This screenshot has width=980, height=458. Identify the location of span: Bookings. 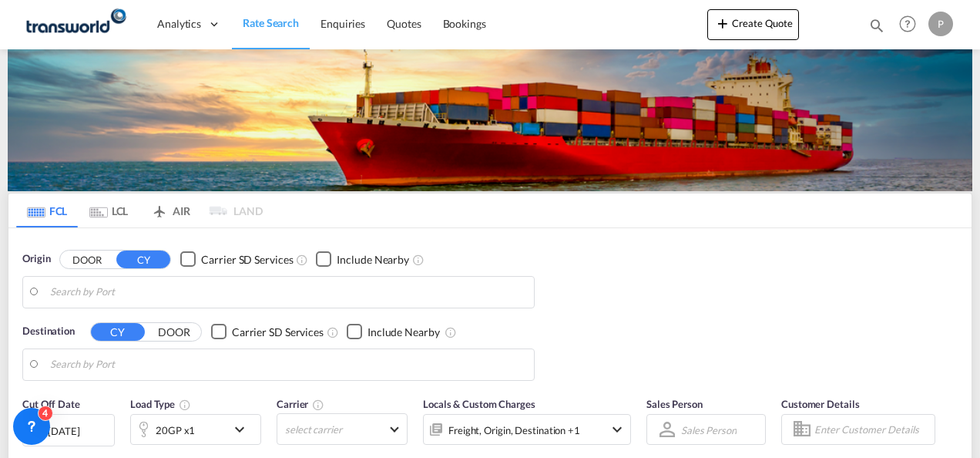
(465, 23).